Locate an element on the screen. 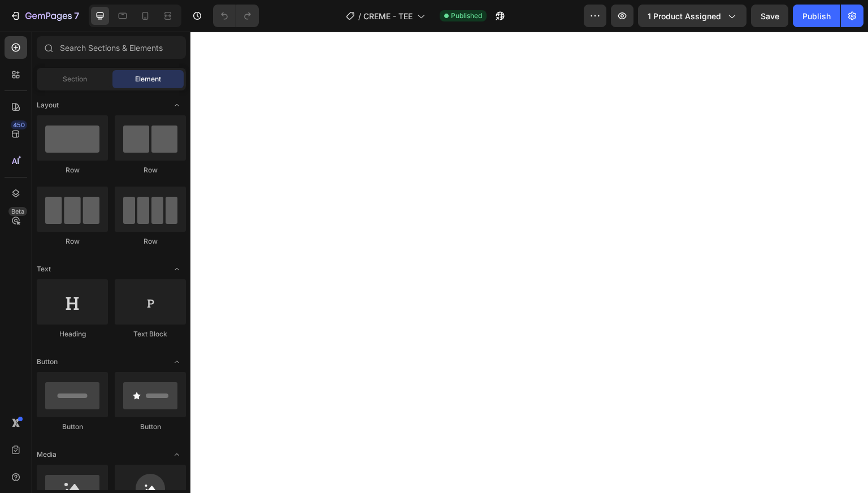 The image size is (868, 493). input: Search Sections & Elements is located at coordinates (111, 48).